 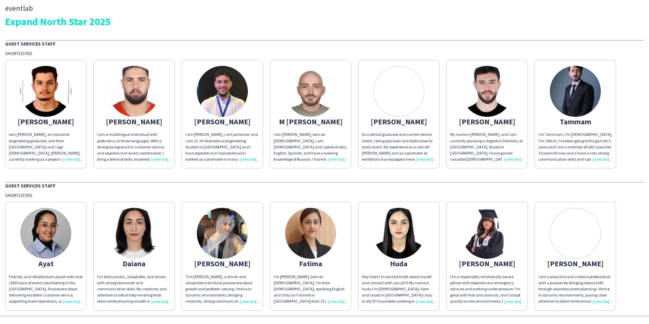 What do you see at coordinates (46, 91) in the screenshot?
I see `img: thumb-656895d3697b1.jpeg` at bounding box center [46, 91].